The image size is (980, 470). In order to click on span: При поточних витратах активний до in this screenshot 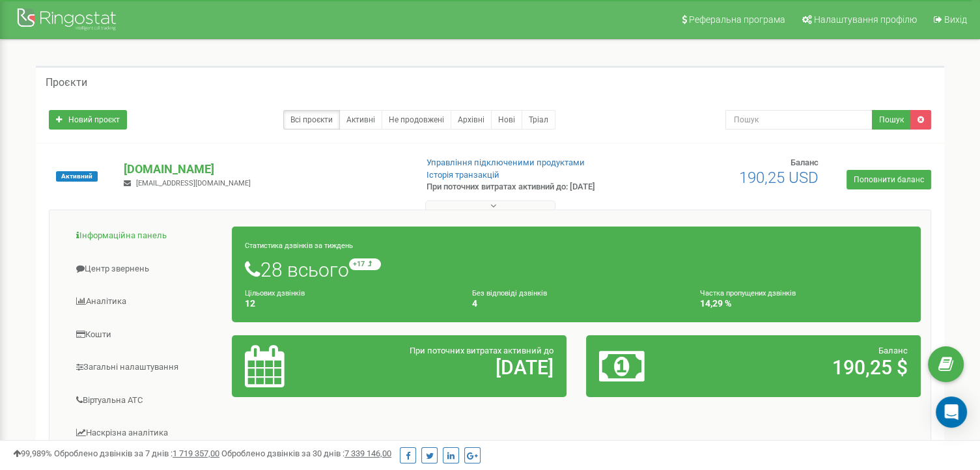, I will do `click(481, 350)`.